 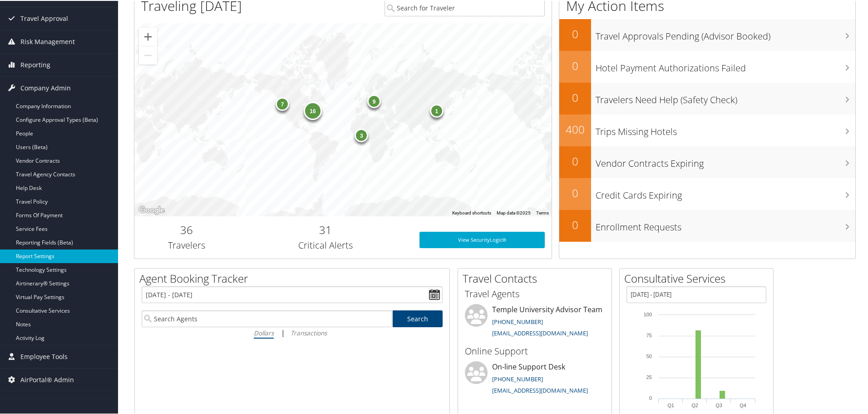 I want to click on span: Employee Tools, so click(x=44, y=356).